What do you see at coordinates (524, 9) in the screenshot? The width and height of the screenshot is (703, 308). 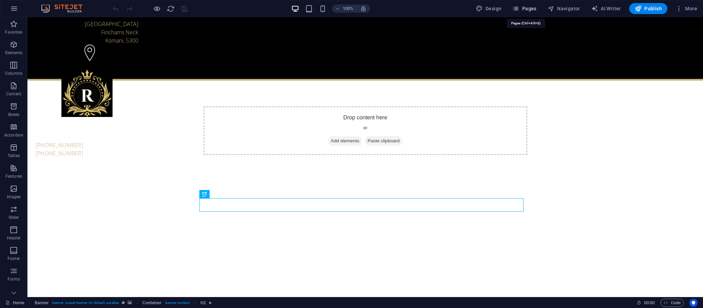 I see `button: Pages` at bounding box center [524, 9].